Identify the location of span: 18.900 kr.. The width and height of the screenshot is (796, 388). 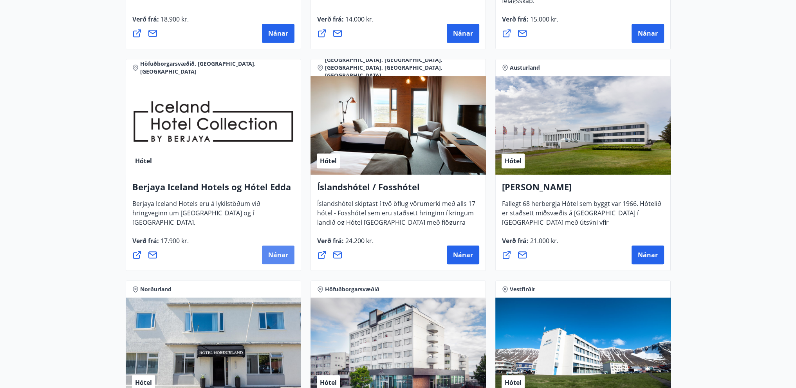
(174, 19).